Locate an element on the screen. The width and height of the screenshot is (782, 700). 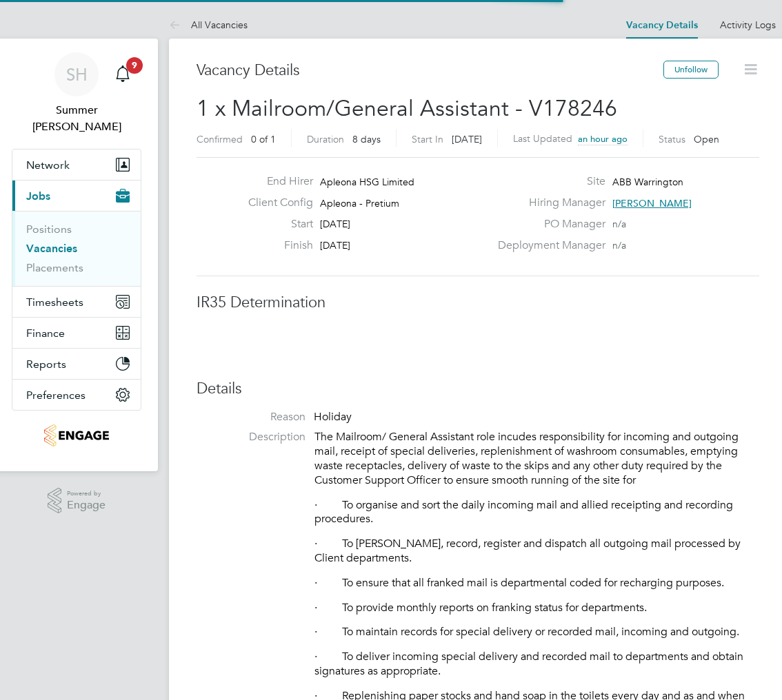
p: · To provide monthly reports on franking status for departments. is located at coordinates (536, 608).